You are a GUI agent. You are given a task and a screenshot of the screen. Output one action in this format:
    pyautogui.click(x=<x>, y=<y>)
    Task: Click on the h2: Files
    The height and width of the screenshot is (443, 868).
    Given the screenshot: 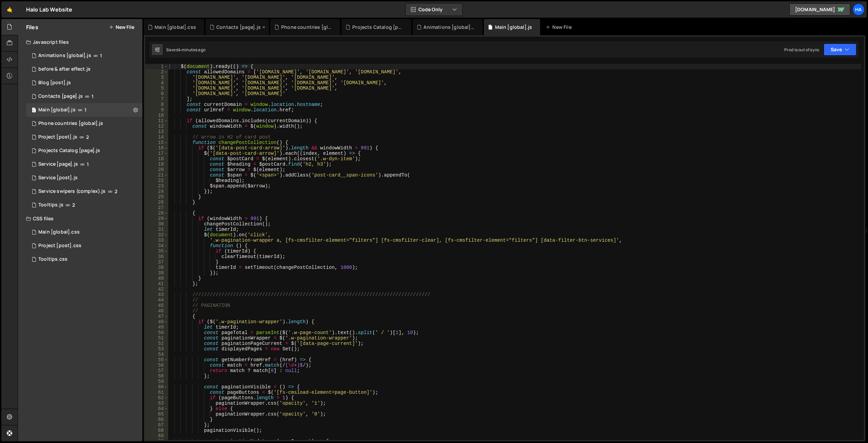 What is the action you would take?
    pyautogui.click(x=32, y=27)
    